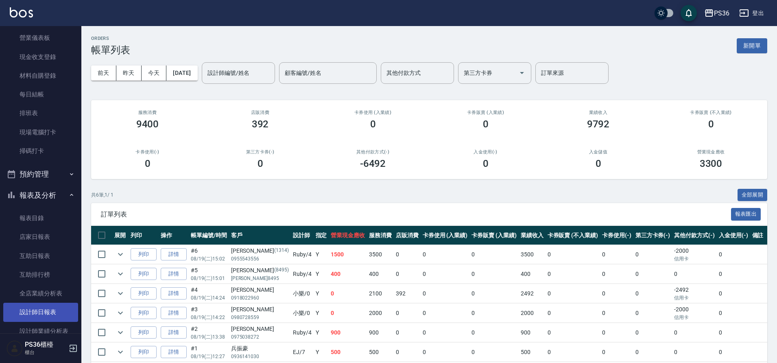 The image size is (777, 363). I want to click on td: #5, so click(209, 274).